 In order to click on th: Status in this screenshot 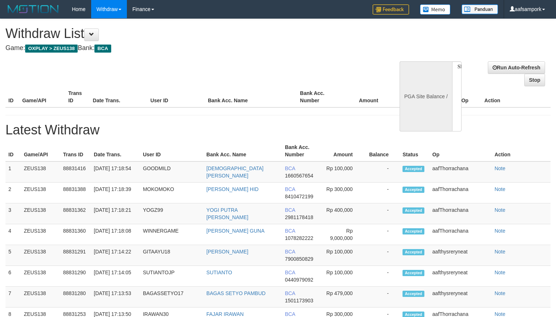, I will do `click(415, 151)`.